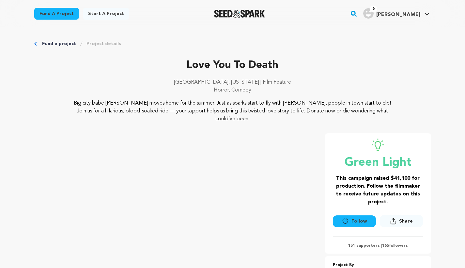  Describe the element at coordinates (240, 14) in the screenshot. I see `a: Seed&Spark Homepage` at that location.